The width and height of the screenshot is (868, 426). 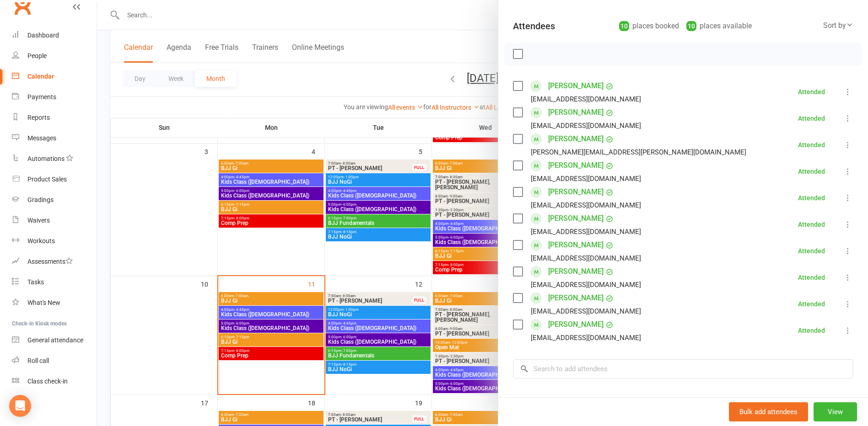 What do you see at coordinates (41, 241) in the screenshot?
I see `div: Workouts` at bounding box center [41, 241].